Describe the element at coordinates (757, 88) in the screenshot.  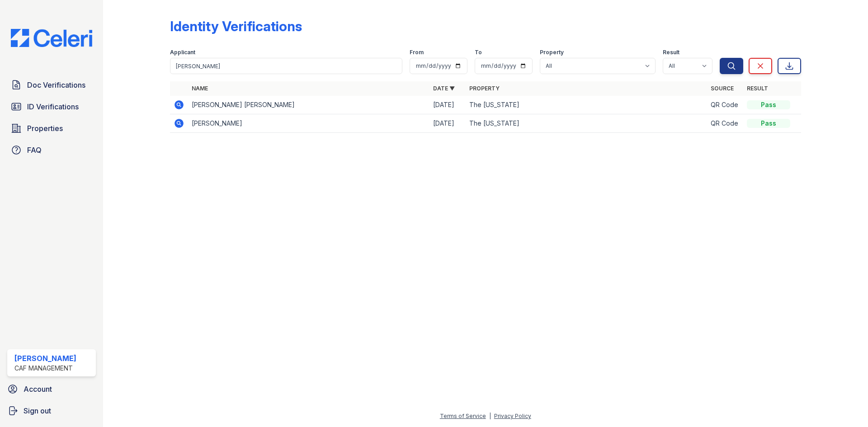
I see `a: Result` at that location.